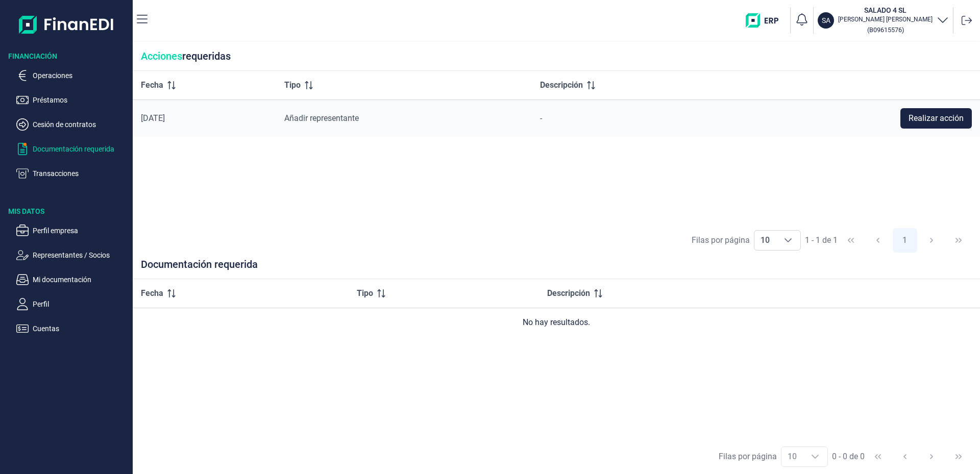 The width and height of the screenshot is (980, 474). What do you see at coordinates (72, 304) in the screenshot?
I see `button: Perfil` at bounding box center [72, 304].